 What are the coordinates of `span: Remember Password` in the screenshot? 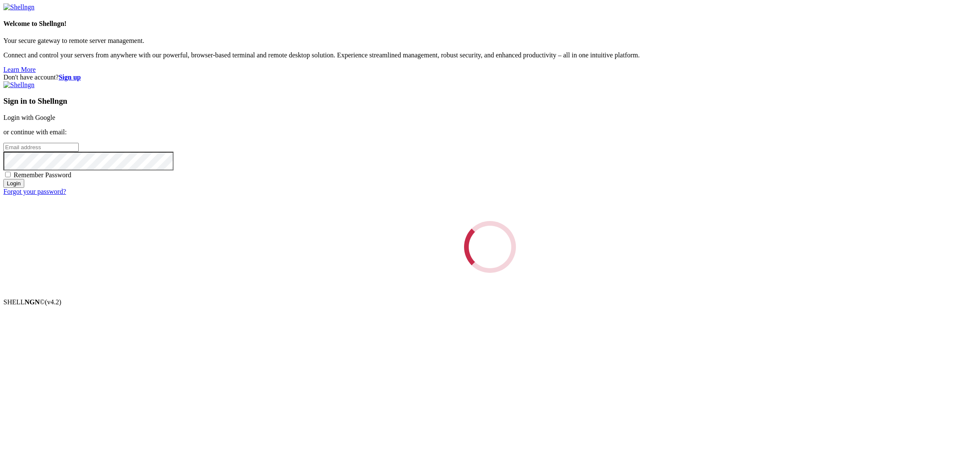 It's located at (43, 175).